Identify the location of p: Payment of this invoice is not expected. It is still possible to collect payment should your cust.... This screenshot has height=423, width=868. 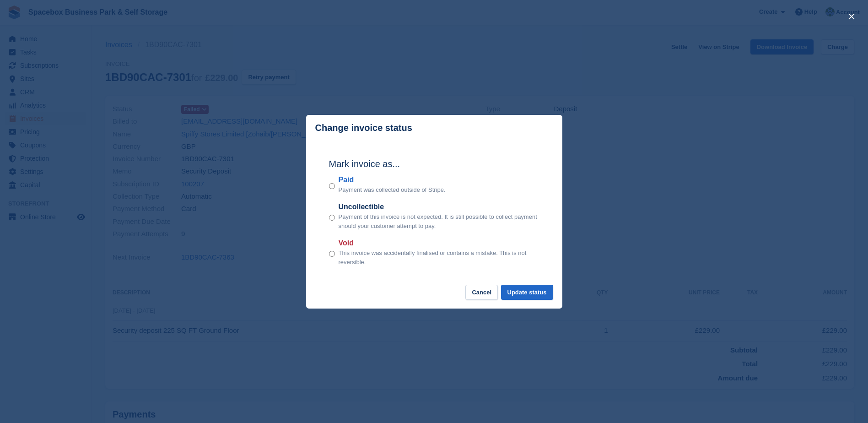
(439, 221).